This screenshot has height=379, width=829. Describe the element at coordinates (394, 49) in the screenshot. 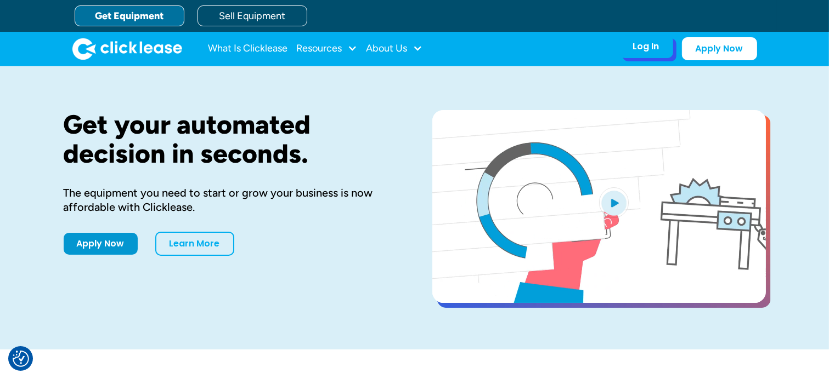

I see `div: About Us` at that location.